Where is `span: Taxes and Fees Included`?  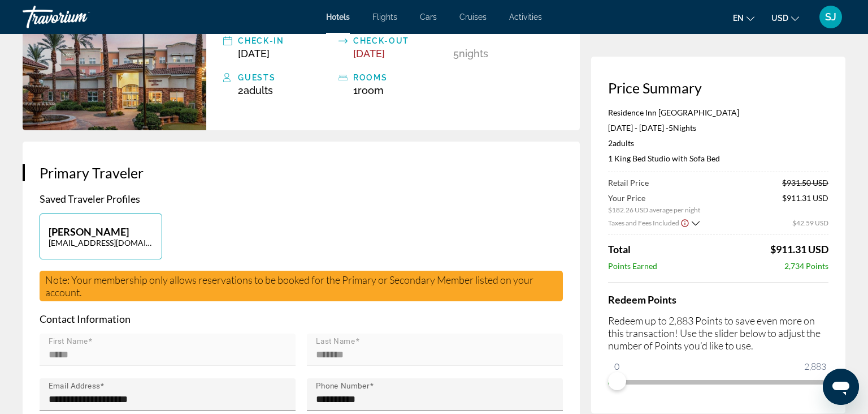 span: Taxes and Fees Included is located at coordinates (644, 223).